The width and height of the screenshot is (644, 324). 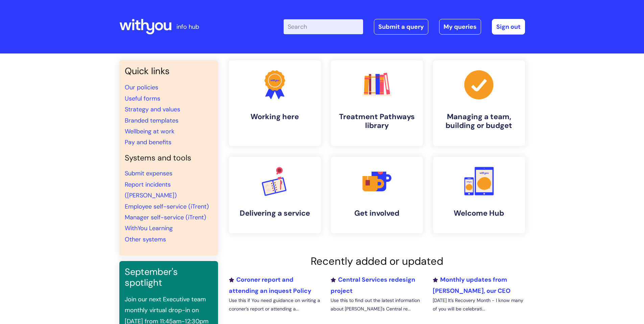 What do you see at coordinates (169, 71) in the screenshot?
I see `h3: Quick links` at bounding box center [169, 71].